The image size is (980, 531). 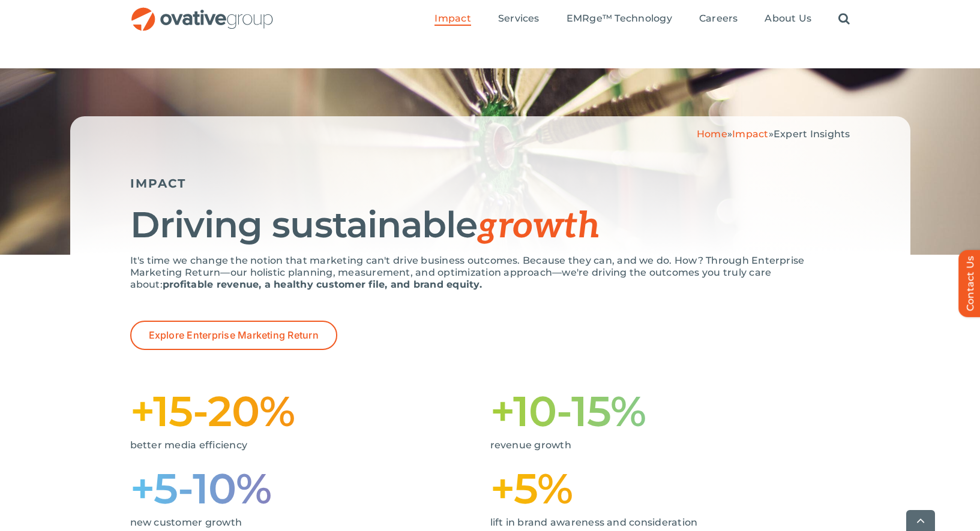 What do you see at coordinates (322, 284) in the screenshot?
I see `strong: profitable revenue, a healthy customer file, and brand equity.` at bounding box center [322, 284].